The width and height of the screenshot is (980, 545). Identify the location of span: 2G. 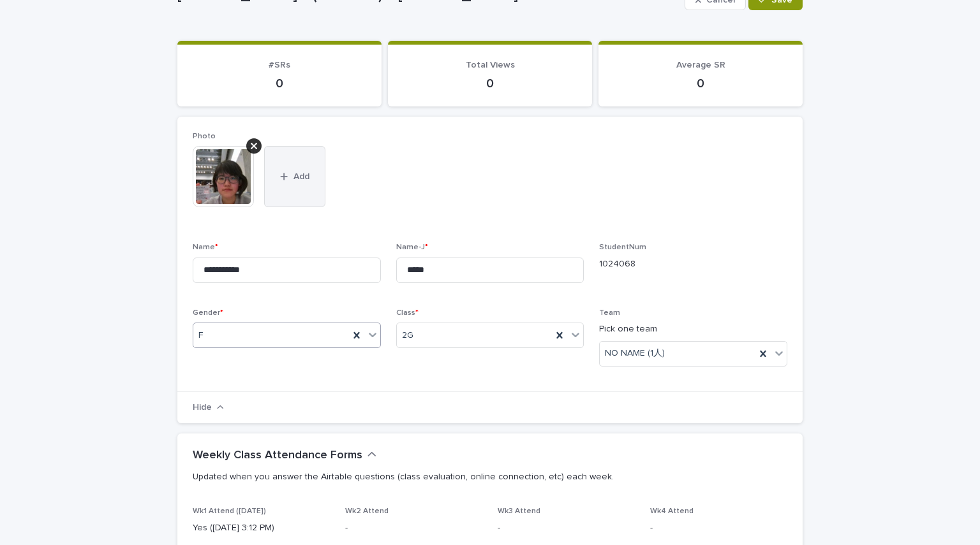
(408, 335).